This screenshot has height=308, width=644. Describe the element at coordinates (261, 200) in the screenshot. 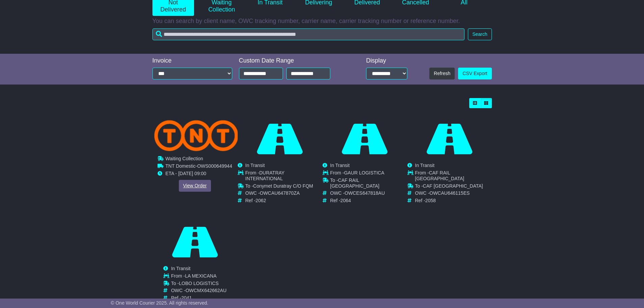

I see `span: 2062` at that location.